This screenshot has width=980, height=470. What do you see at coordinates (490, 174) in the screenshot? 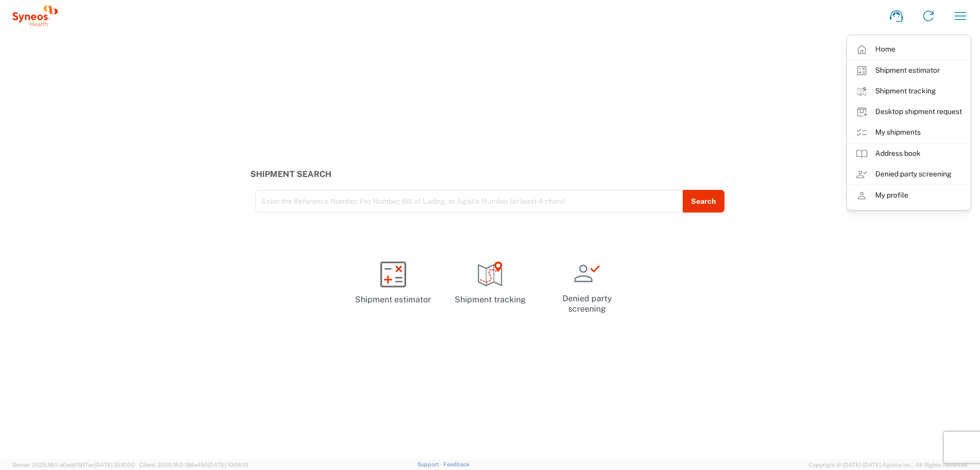
I see `h3: Shipment Search` at bounding box center [490, 174].